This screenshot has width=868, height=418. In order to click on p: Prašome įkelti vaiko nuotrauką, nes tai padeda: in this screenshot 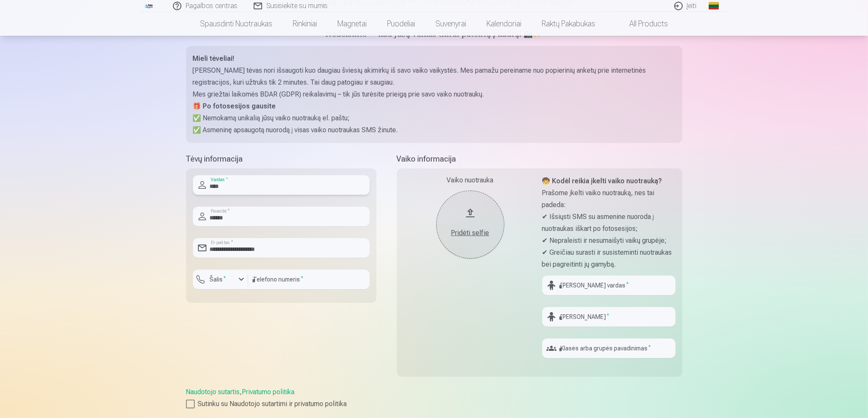, I will do `click(609, 199)`.